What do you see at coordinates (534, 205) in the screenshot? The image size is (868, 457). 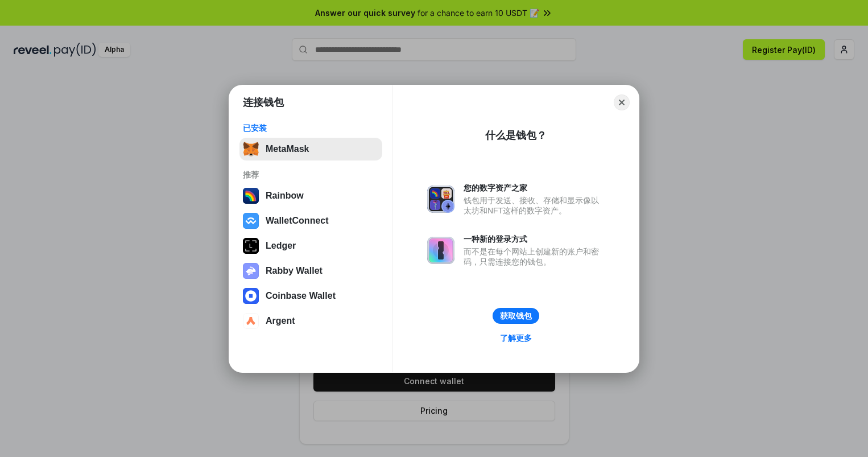 I see `div: 钱包用于发送、接收、存储和显示像以太坊和NFT这样的数字资产。` at bounding box center [534, 205].